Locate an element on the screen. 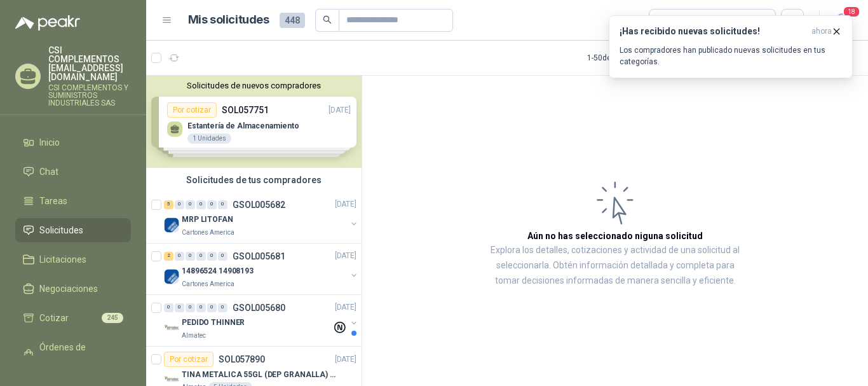  p: PEDIDO THINNER is located at coordinates (213, 323).